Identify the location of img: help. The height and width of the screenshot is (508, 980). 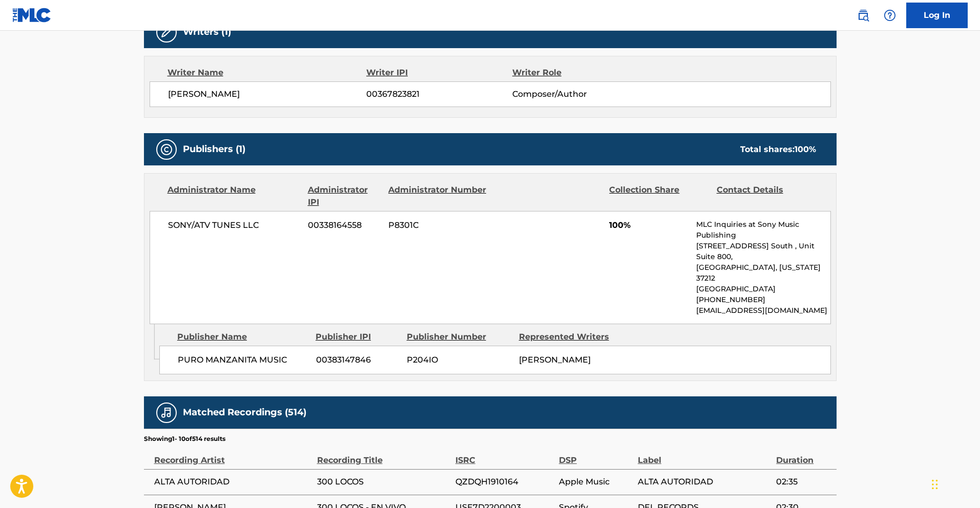
(890, 16).